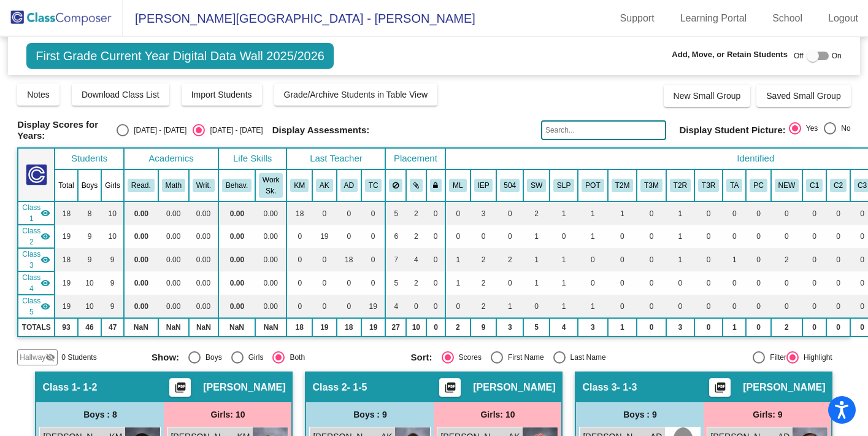 The image size is (868, 436). I want to click on span: Class 4, so click(31, 283).